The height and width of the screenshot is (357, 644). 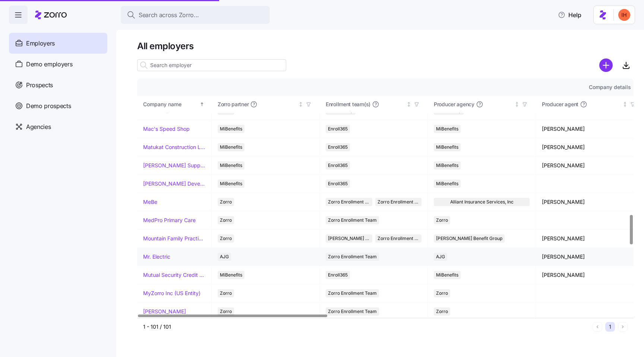 What do you see at coordinates (569, 15) in the screenshot?
I see `button: Help` at bounding box center [569, 15].